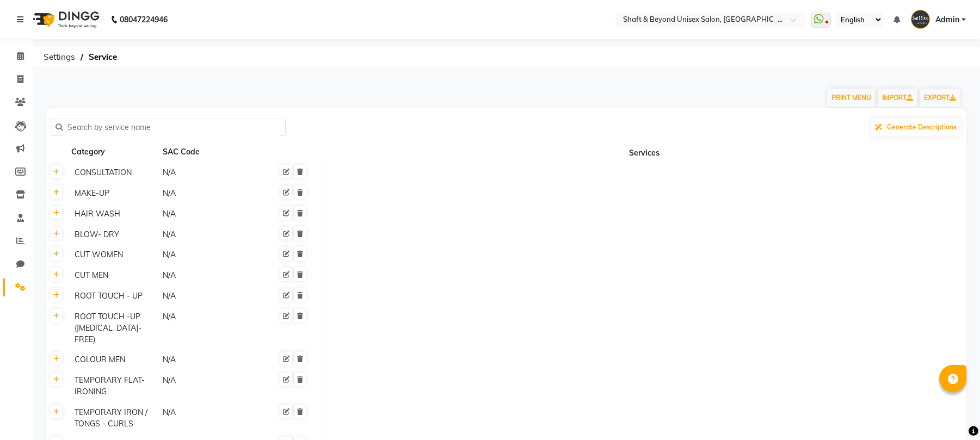 This screenshot has width=980, height=440. What do you see at coordinates (65, 19) in the screenshot?
I see `img: logo` at bounding box center [65, 19].